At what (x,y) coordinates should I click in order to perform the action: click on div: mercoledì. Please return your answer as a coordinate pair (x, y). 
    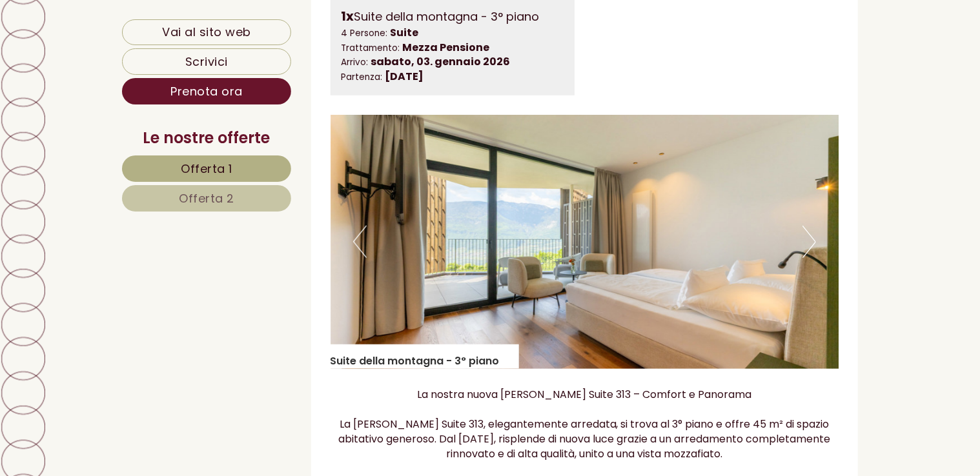
    Looking at the image, I should click on (254, 20).